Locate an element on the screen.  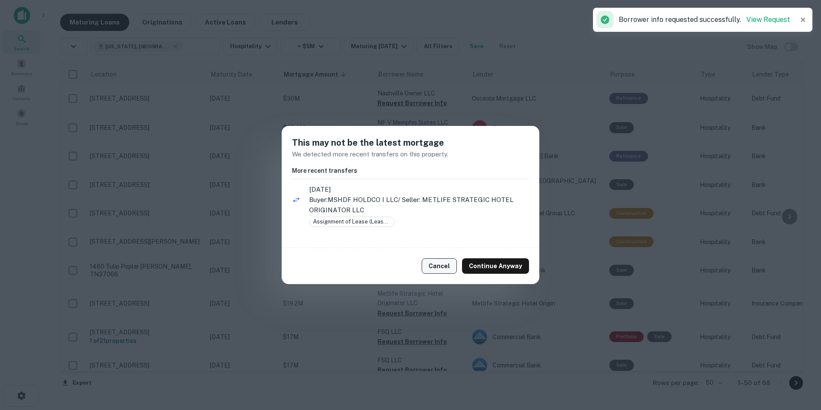
p: Buyer: MSHDF HOLDCO I LLC / Seller: METLIFE STRATEGIC HOTEL ORIGINATOR LLC is located at coordinates (419, 204).